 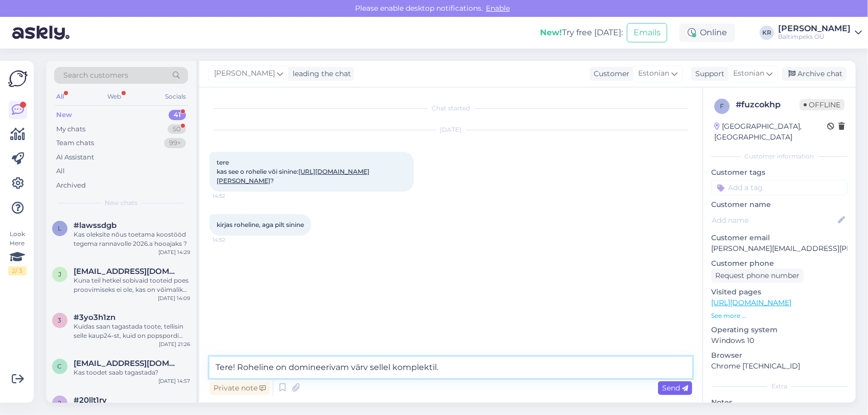 I want to click on div: My chats, so click(x=70, y=129).